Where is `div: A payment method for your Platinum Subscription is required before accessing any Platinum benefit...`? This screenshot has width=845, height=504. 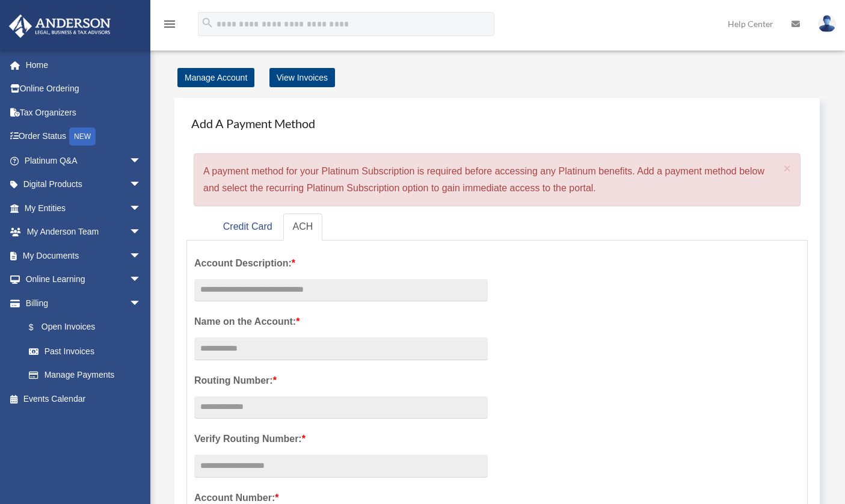 div: A payment method for your Platinum Subscription is required before accessing any Platinum benefit... is located at coordinates (497, 180).